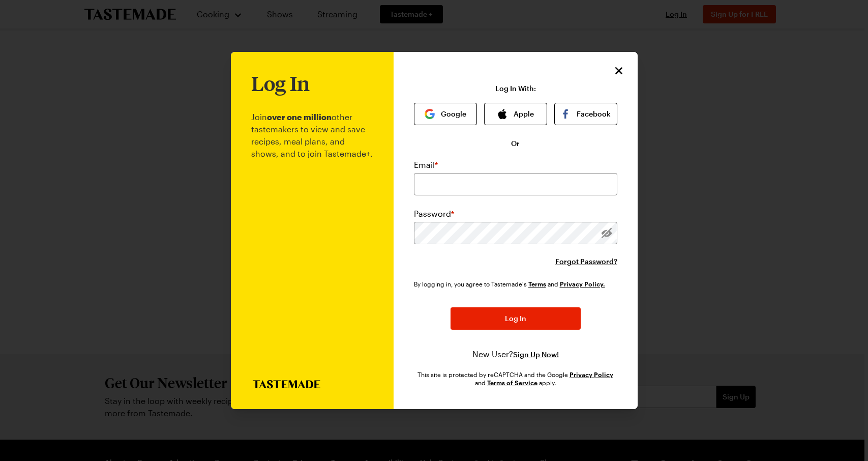 This screenshot has width=868, height=461. What do you see at coordinates (582, 283) in the screenshot?
I see `a: Tastemade Privacy Policy` at bounding box center [582, 283].